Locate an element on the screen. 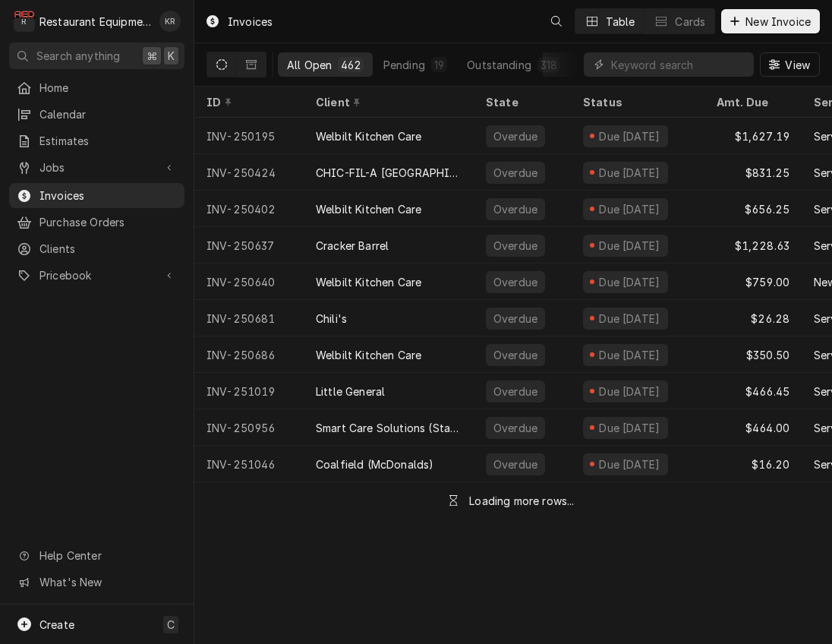  div: Little General is located at coordinates (350, 391).